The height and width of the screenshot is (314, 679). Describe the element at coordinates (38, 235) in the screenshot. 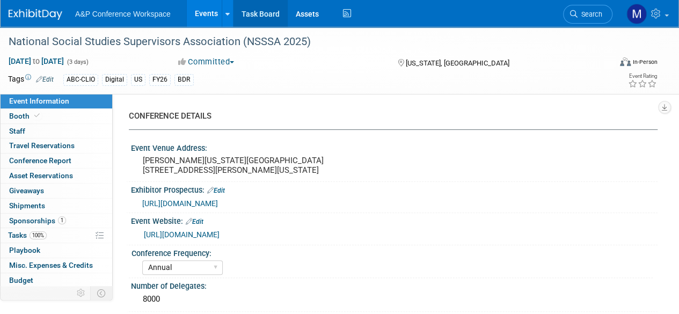

I see `span: 100%` at that location.